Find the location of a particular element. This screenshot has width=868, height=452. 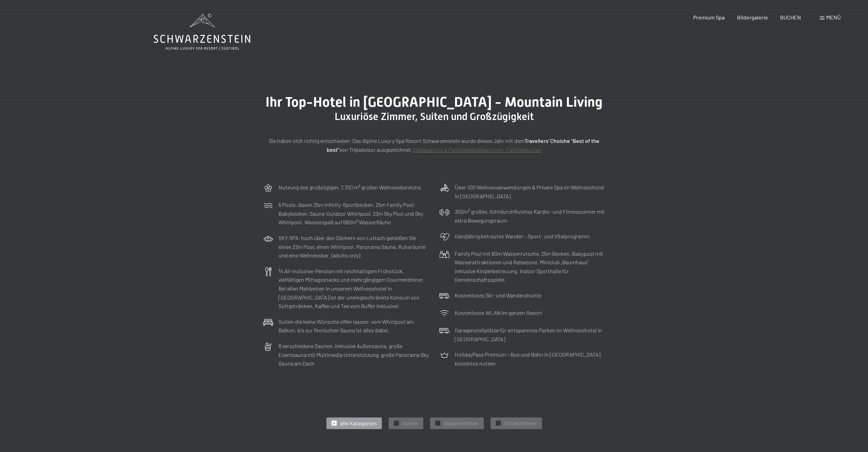

p: 6 Pools, davon 25m Infinity-Sportbecken, 25m Family Pool, Babybecken, Sauna-Outdoor Whirlpool, 23... is located at coordinates (354, 214).